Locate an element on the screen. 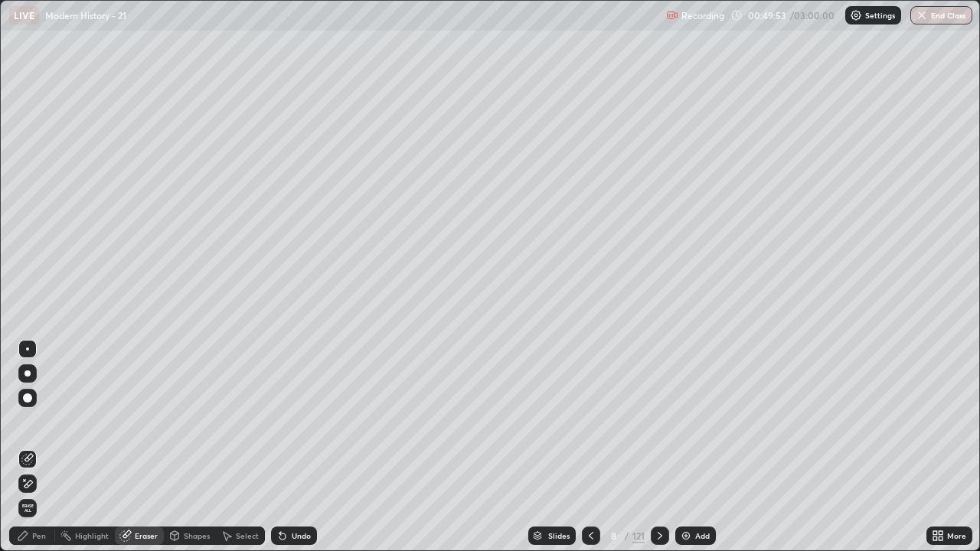 This screenshot has height=551, width=980. p: Recording is located at coordinates (703, 16).